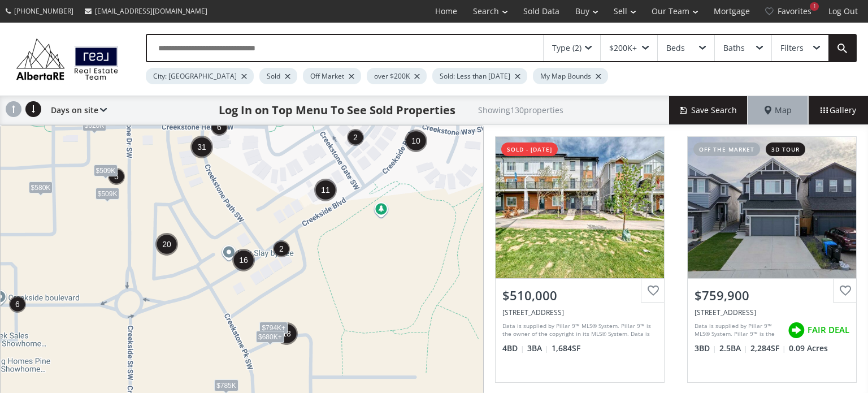 Image resolution: width=868 pixels, height=393 pixels. I want to click on div: $620K, so click(95, 124).